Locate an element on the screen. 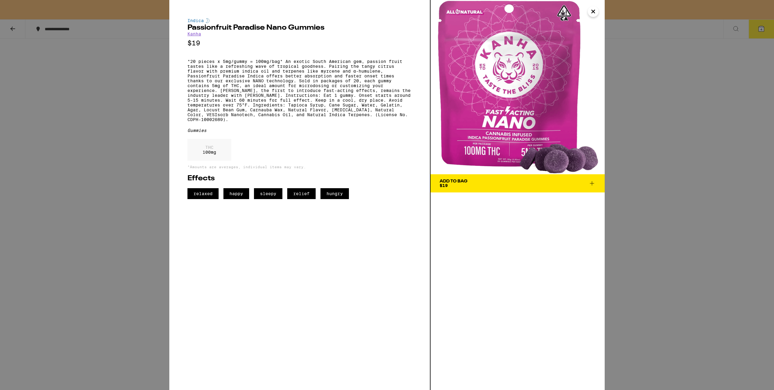 The height and width of the screenshot is (390, 774). button: Add To Bag$19 is located at coordinates (518, 183).